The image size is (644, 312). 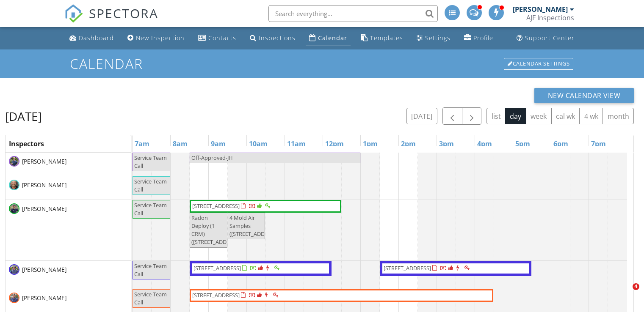 I want to click on a: 12pm, so click(x=334, y=144).